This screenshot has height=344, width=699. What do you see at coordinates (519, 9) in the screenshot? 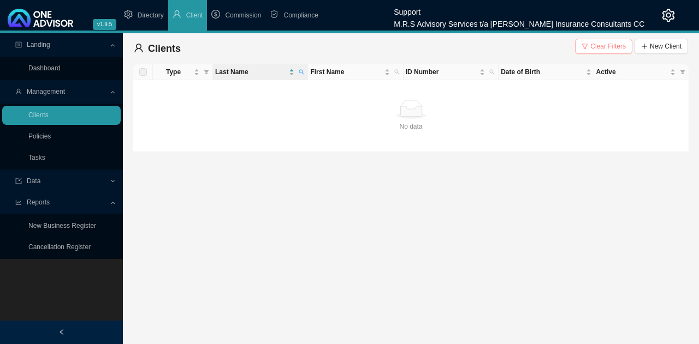
I see `div: Support` at bounding box center [519, 9].